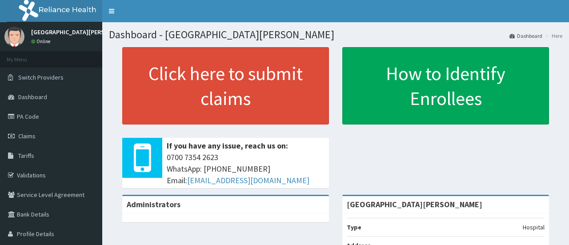 This screenshot has width=569, height=245. What do you see at coordinates (32, 97) in the screenshot?
I see `span: Dashboard` at bounding box center [32, 97].